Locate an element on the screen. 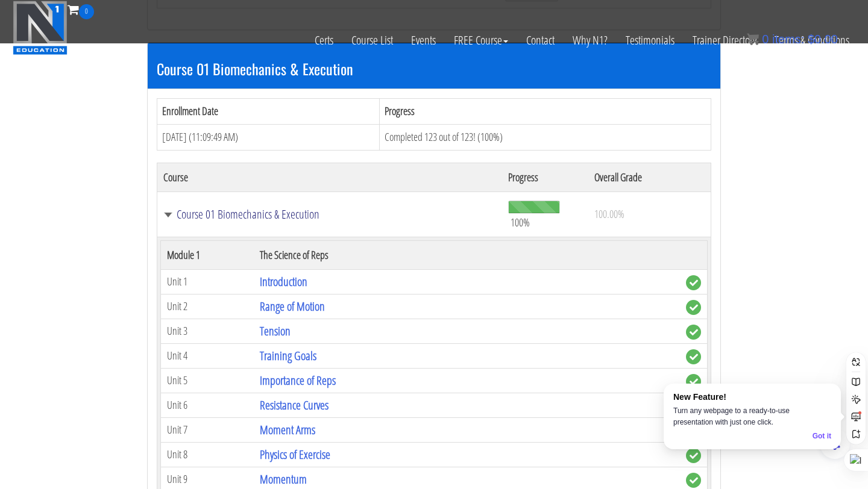  img: icon11.png is located at coordinates (753, 39).